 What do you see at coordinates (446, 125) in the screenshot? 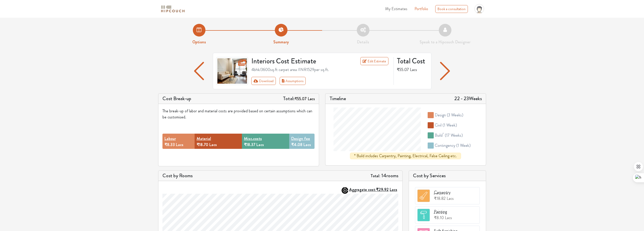
I see `div: civil` at bounding box center [446, 125].